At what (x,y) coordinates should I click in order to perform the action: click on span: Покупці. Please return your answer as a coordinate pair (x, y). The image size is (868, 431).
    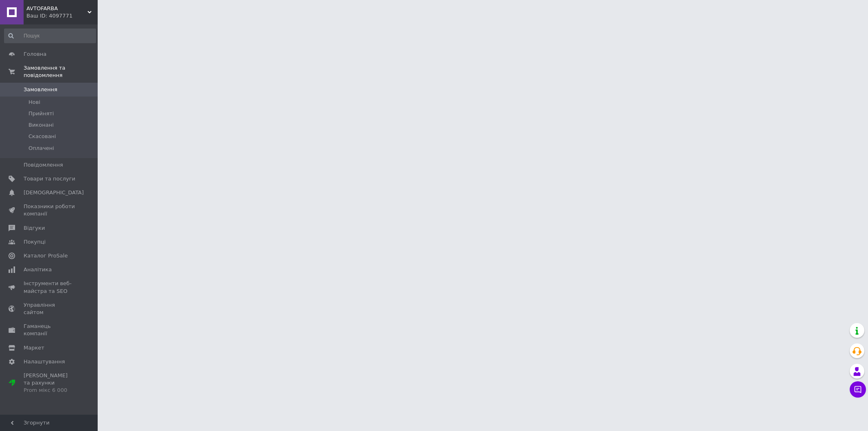
    Looking at the image, I should click on (34, 242).